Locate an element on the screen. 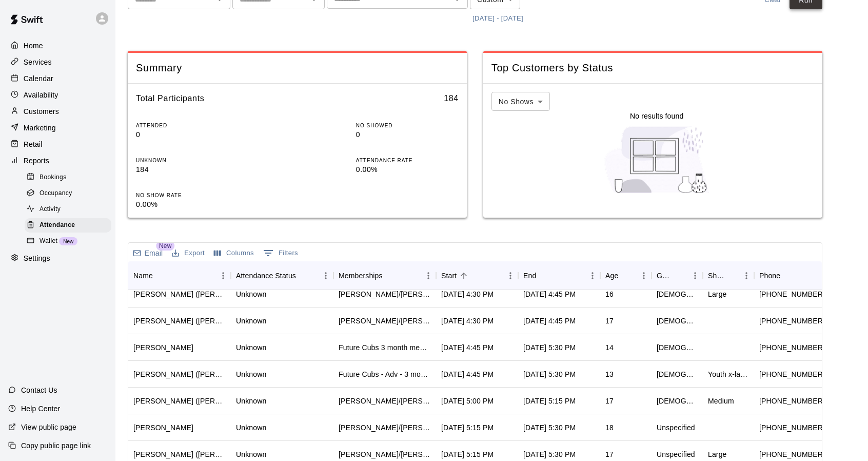 This screenshot has height=461, width=868. p: Marketing is located at coordinates (39, 128).